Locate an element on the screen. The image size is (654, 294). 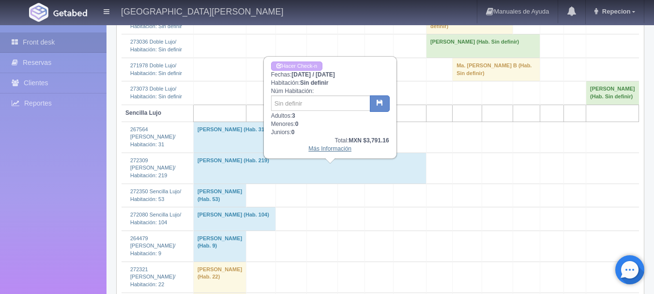
a: 273036 Doble Lujo/Habitación: Sin definir is located at coordinates (156, 46).